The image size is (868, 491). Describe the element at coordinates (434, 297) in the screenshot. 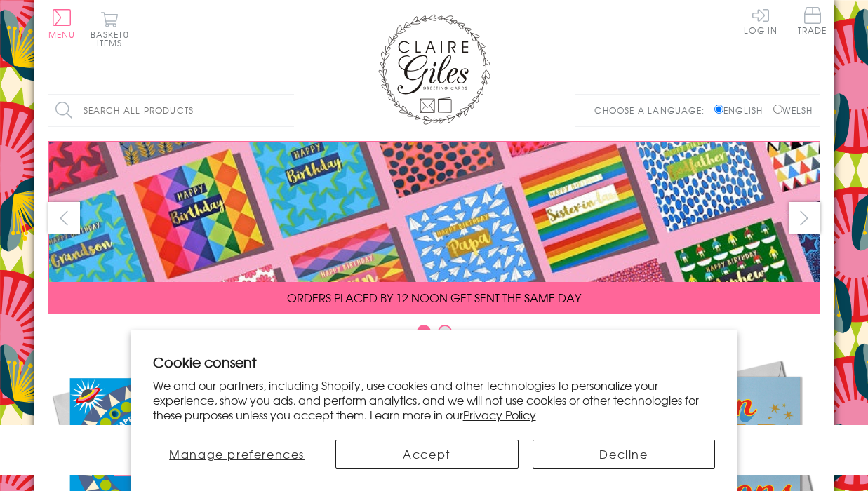

I see `span: ORDERS PLACED BY 12 NOON GET SENT THE SAME DAY` at that location.